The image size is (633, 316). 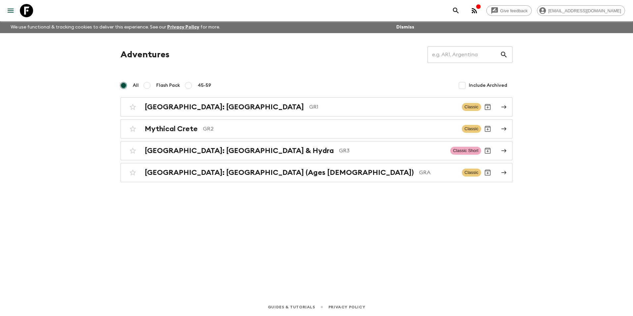 What do you see at coordinates (145, 55) in the screenshot?
I see `h1: Adventures` at bounding box center [145, 55].